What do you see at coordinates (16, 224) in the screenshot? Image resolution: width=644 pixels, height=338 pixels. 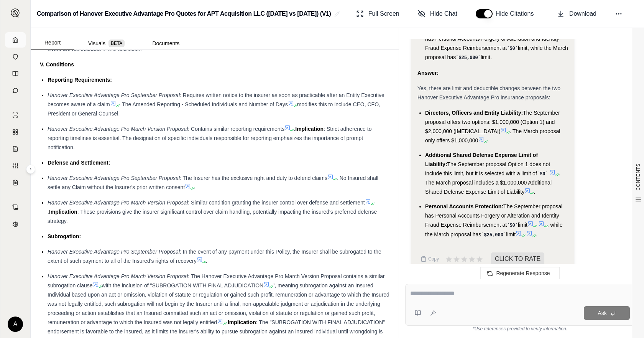 I see `a: Legal Search Engine` at bounding box center [16, 224].